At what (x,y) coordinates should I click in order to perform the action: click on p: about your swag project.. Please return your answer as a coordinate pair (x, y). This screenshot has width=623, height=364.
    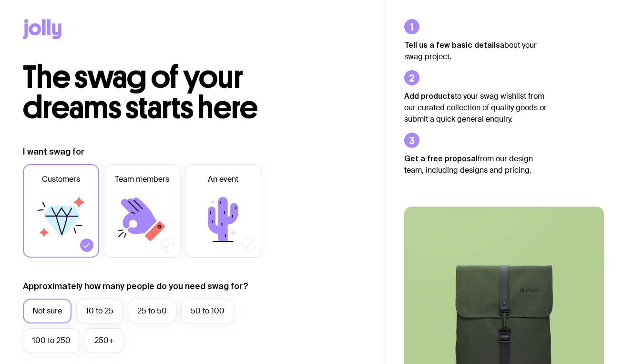
    Looking at the image, I should click on (476, 51).